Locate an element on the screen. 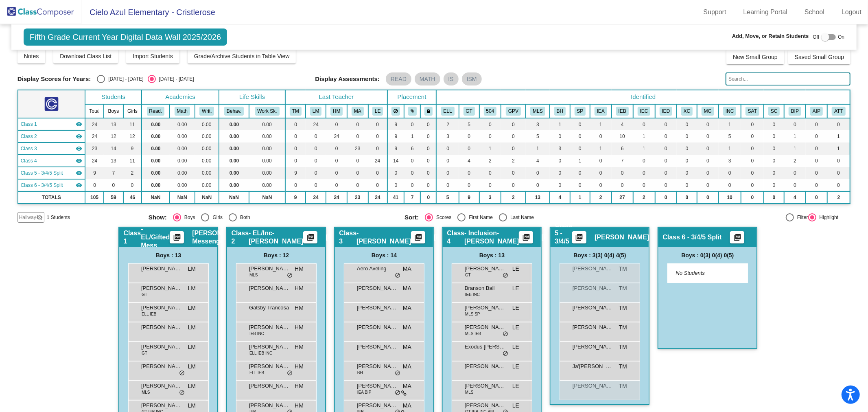  th: English Language Learner is located at coordinates (447, 111).